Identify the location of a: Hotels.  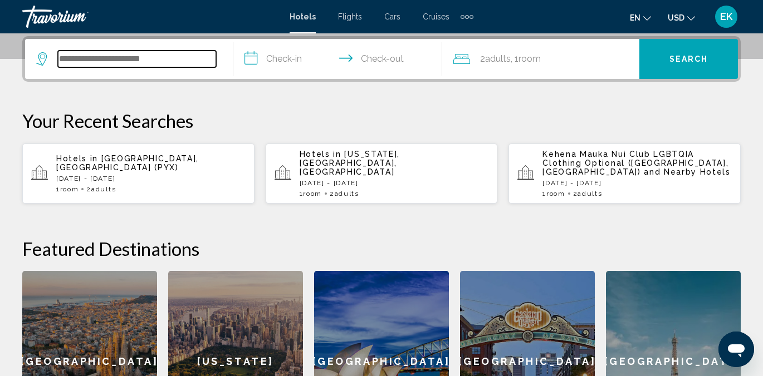
(302, 17).